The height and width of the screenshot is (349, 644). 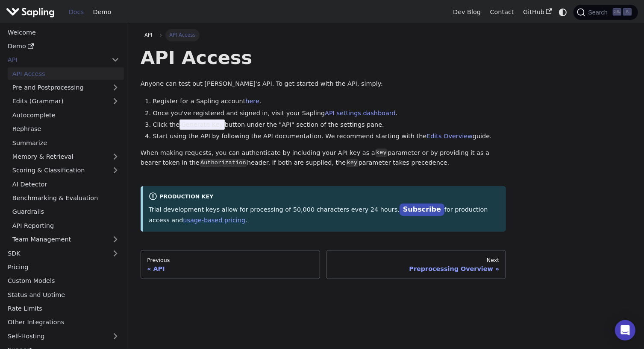 I want to click on a: SDK, so click(x=55, y=253).